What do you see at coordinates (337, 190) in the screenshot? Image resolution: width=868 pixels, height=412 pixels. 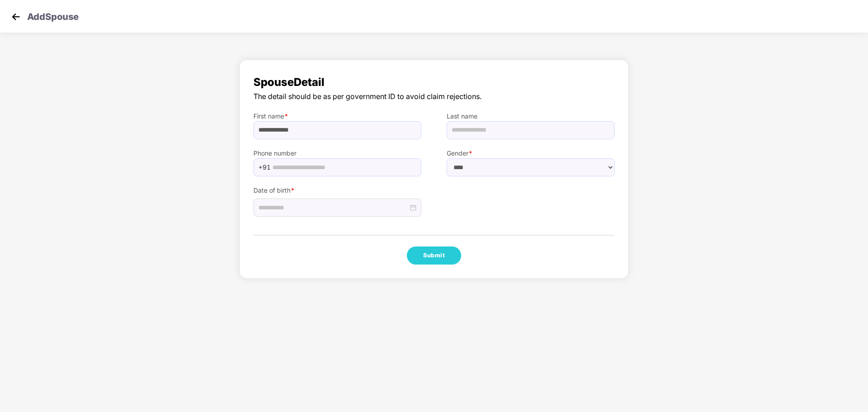 I see `label: Date of birth` at bounding box center [337, 190].